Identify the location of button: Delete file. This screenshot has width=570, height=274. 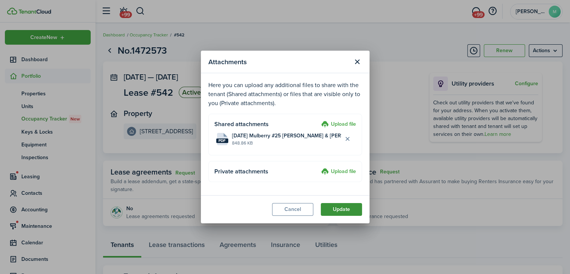
(348, 139).